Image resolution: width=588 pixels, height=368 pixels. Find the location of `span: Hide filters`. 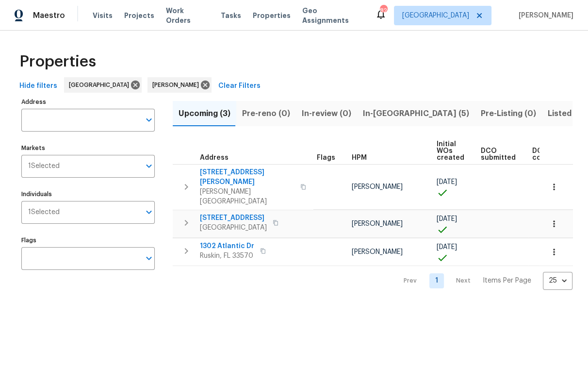

span: Hide filters is located at coordinates (38, 86).